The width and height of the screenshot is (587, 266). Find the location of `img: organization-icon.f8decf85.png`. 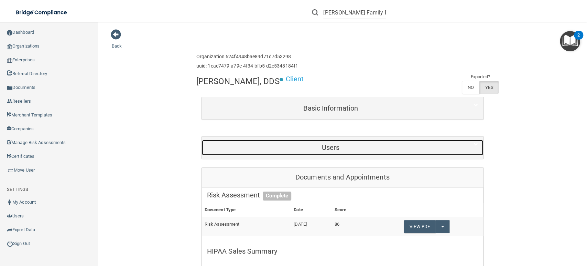

img: organization-icon.f8decf85.png is located at coordinates (10, 46).